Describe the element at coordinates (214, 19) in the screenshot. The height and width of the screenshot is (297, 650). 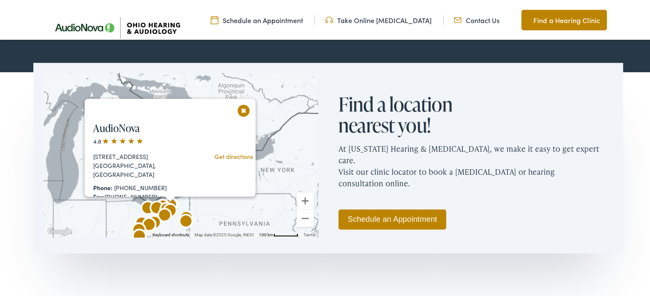
I see `img: Calendar Icon to schedule a hearing appointment in Cincinnati, OH` at that location.